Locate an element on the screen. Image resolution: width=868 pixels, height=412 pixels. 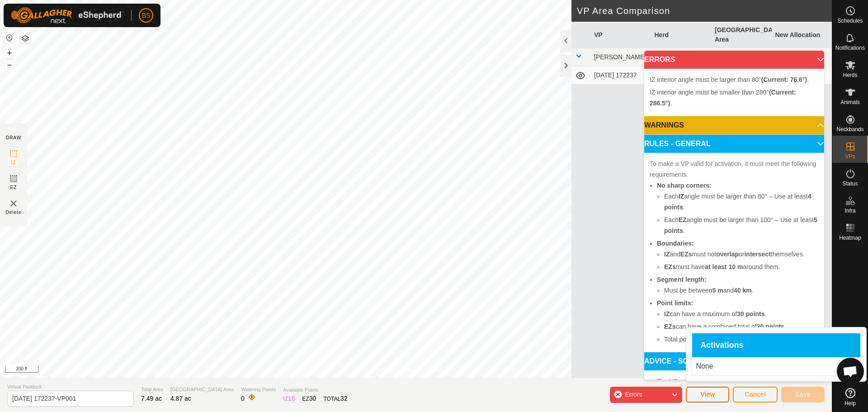
p-accordion-content: ERRORS is located at coordinates (734, 92).